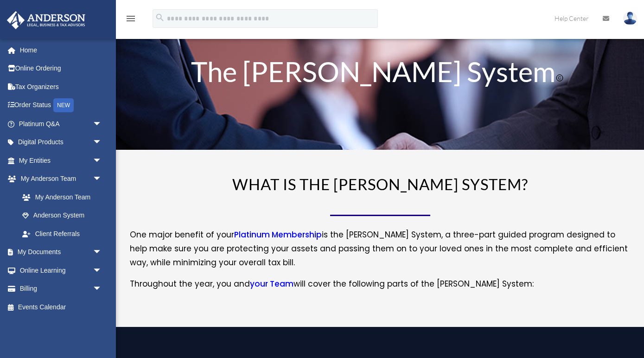  What do you see at coordinates (131, 19) in the screenshot?
I see `i: menu` at bounding box center [131, 19].